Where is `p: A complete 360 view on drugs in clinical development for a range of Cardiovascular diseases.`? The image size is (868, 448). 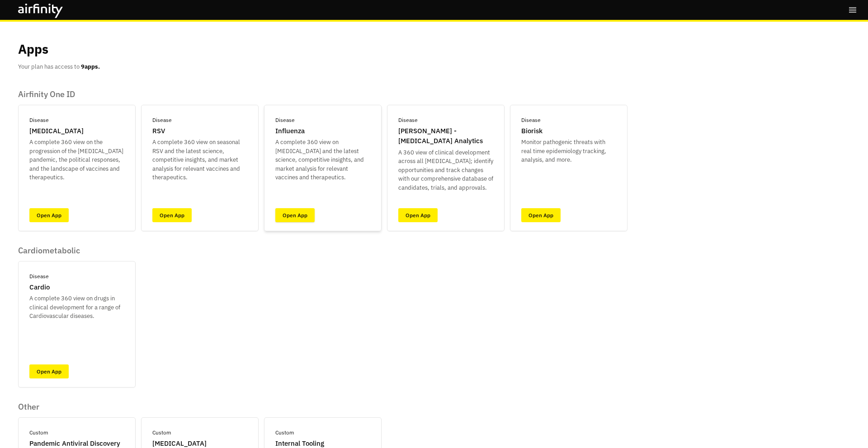
p: A complete 360 view on drugs in clinical development for a range of Cardiovascular diseases. is located at coordinates (77, 307).